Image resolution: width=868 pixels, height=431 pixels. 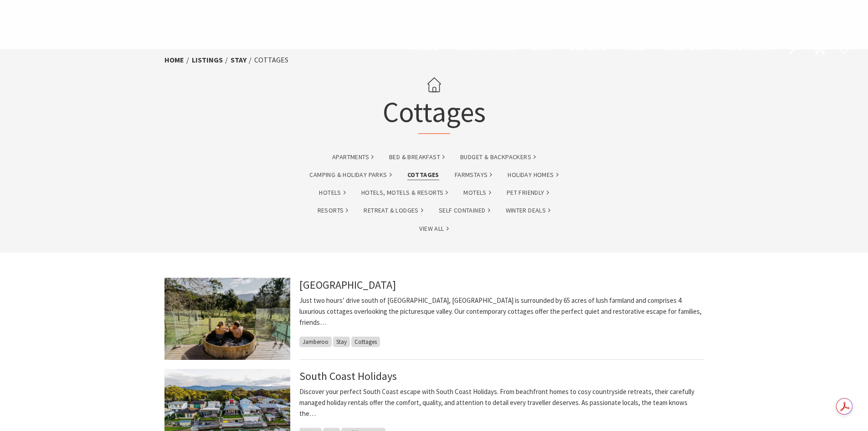 What do you see at coordinates (404, 192) in the screenshot?
I see `a: Hotels, Motels & Resorts` at bounding box center [404, 192].